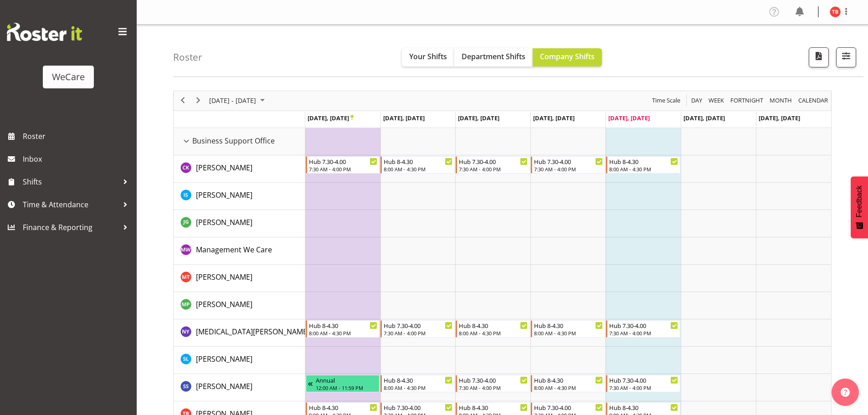 This screenshot has width=868, height=415. What do you see at coordinates (813, 101) in the screenshot?
I see `span: calendar` at bounding box center [813, 101].